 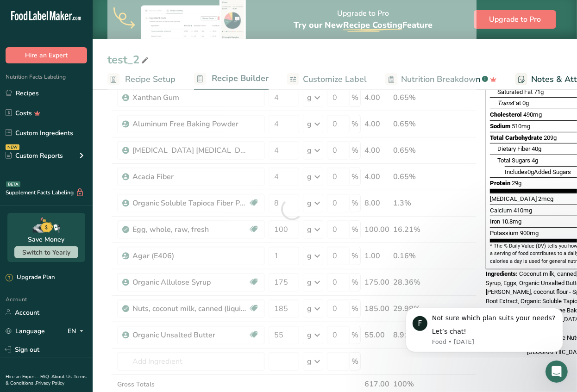 What do you see at coordinates (505, 114) in the screenshot?
I see `span: Cholesterol` at bounding box center [505, 114].